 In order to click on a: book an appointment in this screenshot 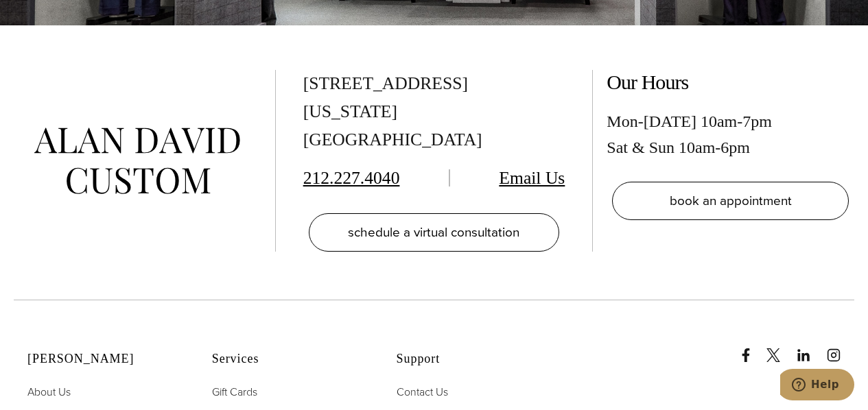, I will do `click(730, 201)`.